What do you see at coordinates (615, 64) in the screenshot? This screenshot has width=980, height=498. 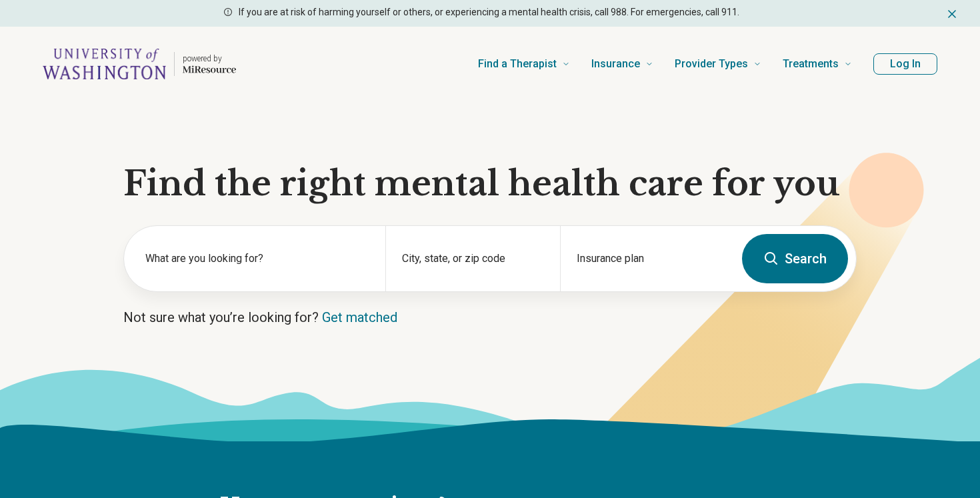 I see `span: Insurance` at bounding box center [615, 64].